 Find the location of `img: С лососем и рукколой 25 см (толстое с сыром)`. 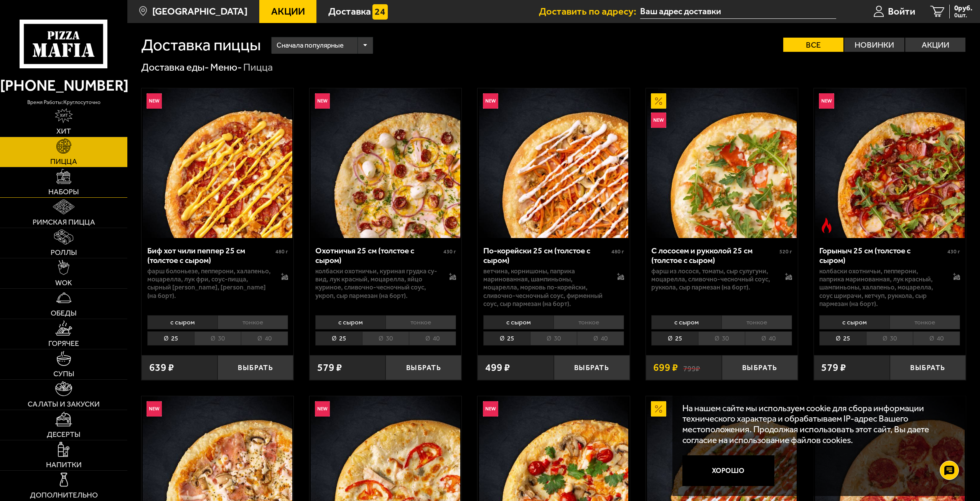

img: С лососем и рукколой 25 см (толстое с сыром) is located at coordinates (722, 163).